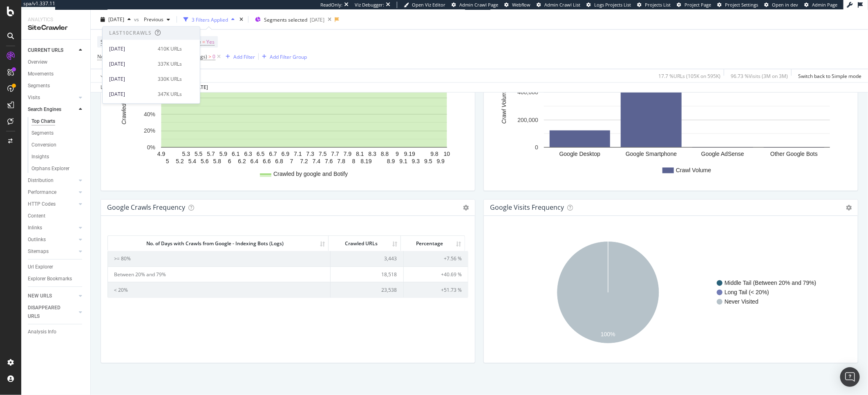  I want to click on div: Distribution, so click(41, 180).